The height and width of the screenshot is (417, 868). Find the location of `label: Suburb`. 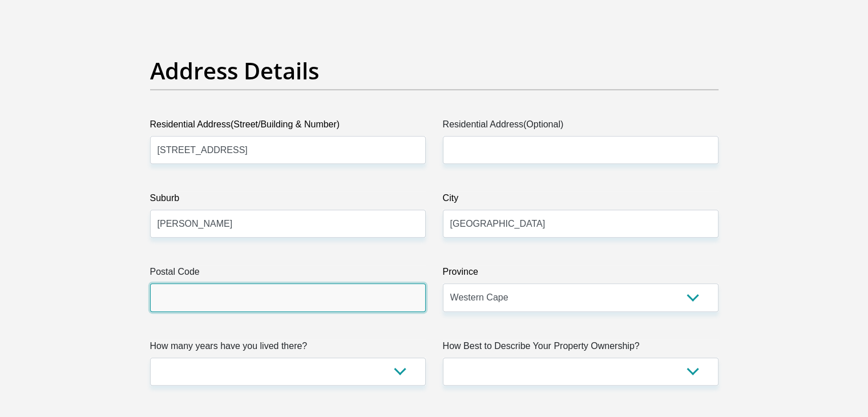

label: Suburb is located at coordinates (287, 200).